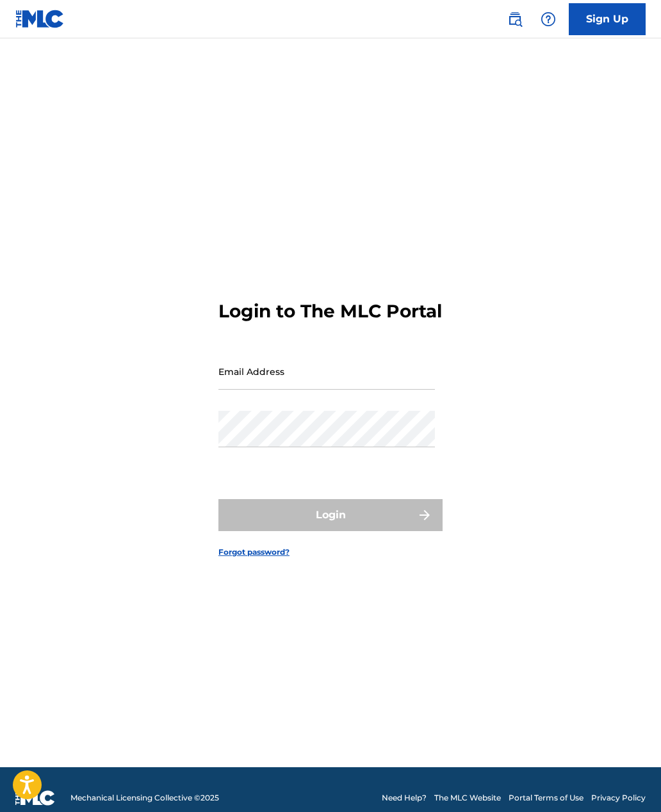 The image size is (661, 812). Describe the element at coordinates (515, 20) in the screenshot. I see `img: search` at that location.